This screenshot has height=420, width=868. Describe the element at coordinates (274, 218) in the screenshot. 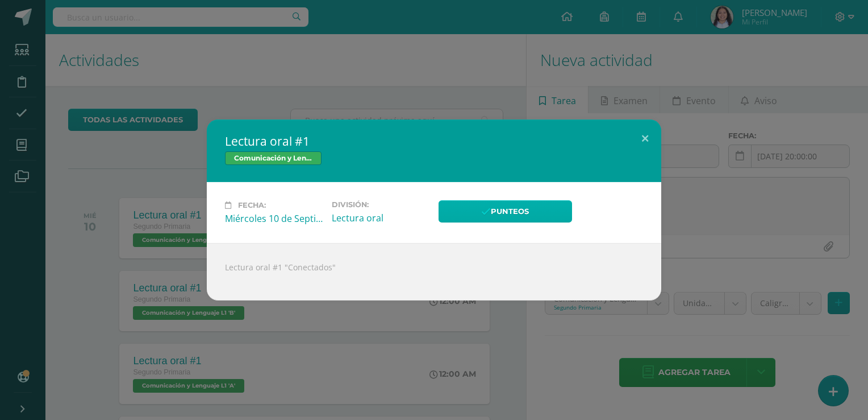

I see `div: Miércoles 10 de Septiembre` at that location.